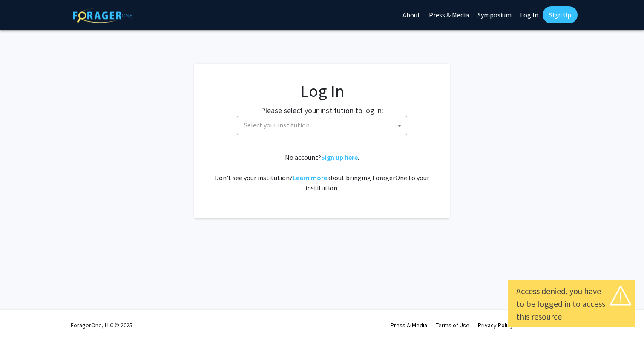 The width and height of the screenshot is (644, 340). I want to click on div: ForagerOne, LLC © 2025, so click(102, 325).